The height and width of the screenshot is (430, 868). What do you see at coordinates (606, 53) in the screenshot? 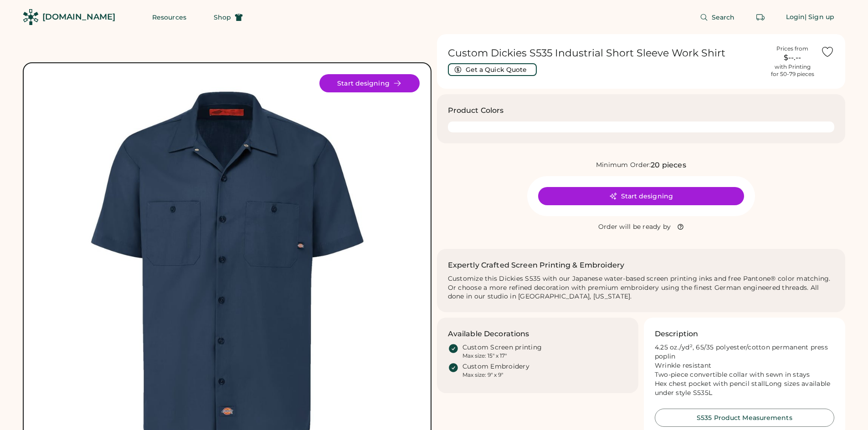
I see `h1: Custom Dickies S535 Industrial Short Sleeve Work Shirt` at bounding box center [606, 53].